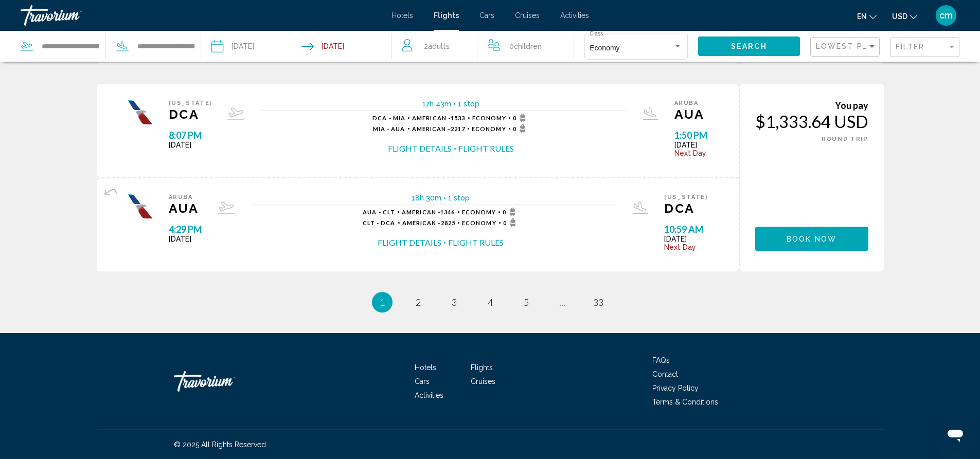 This screenshot has width=980, height=459. Describe the element at coordinates (483, 46) in the screenshot. I see `button: Travelers: 2 adults, 0 children` at that location.